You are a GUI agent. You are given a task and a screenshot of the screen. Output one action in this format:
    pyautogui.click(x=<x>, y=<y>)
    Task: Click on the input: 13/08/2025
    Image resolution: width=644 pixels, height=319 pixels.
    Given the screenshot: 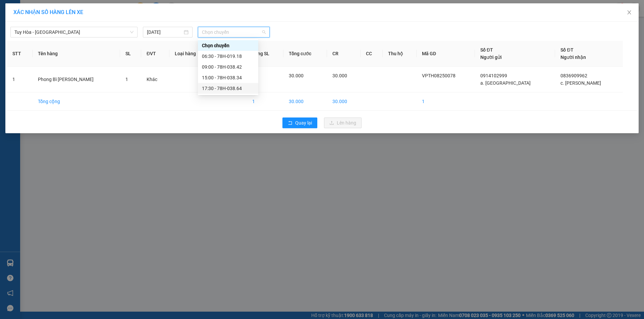 What is the action you would take?
    pyautogui.click(x=164, y=32)
    